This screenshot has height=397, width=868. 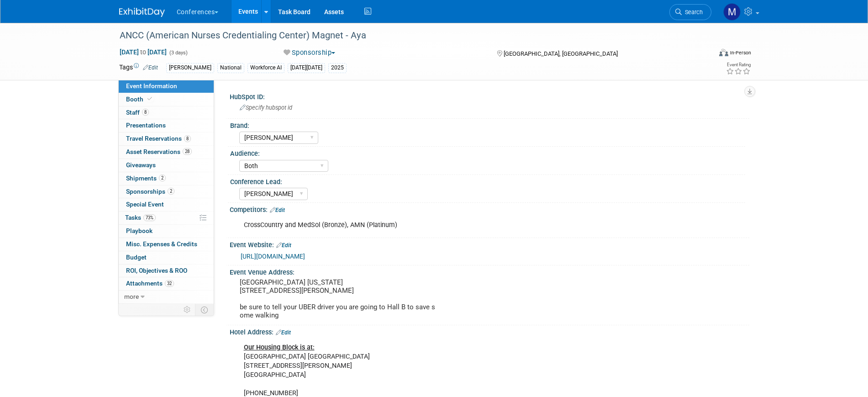 I want to click on td: Toggle Event Tabs, so click(x=204, y=309).